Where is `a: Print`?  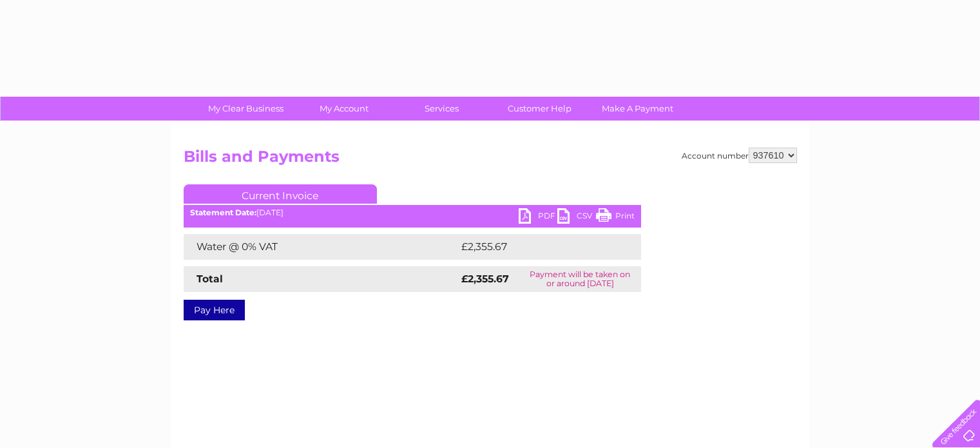
a: Print is located at coordinates (616, 217).